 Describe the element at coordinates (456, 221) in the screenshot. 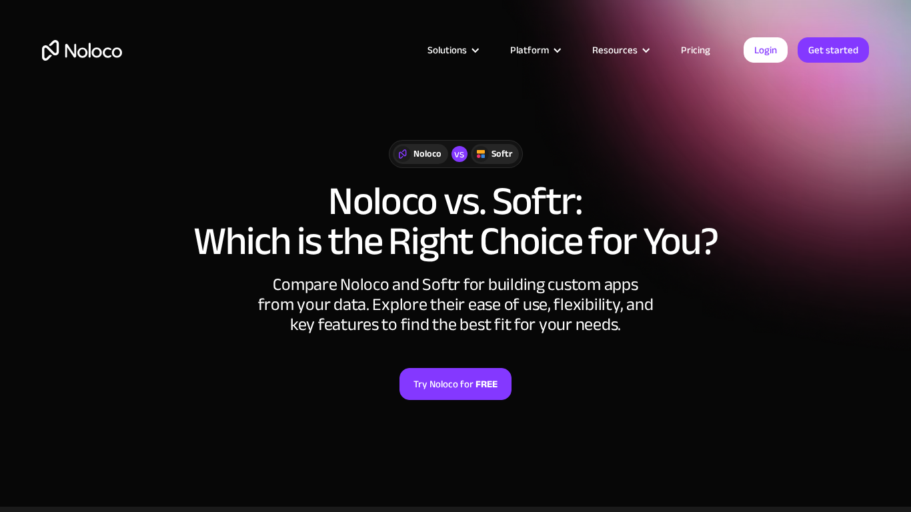

I see `h1: Noloco vs. Softr: Which is the Right Choice for You?` at that location.